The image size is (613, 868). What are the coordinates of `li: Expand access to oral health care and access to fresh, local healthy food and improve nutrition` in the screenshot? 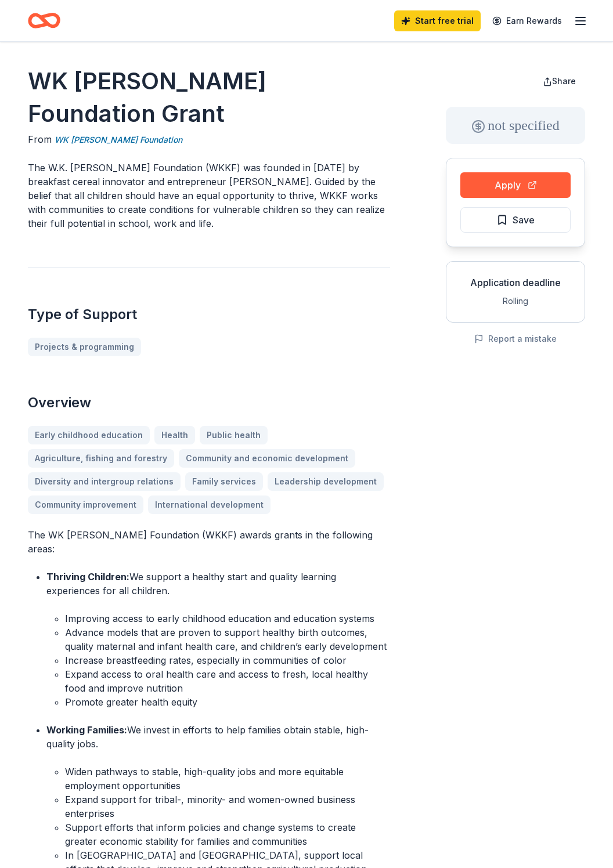 It's located at (228, 681).